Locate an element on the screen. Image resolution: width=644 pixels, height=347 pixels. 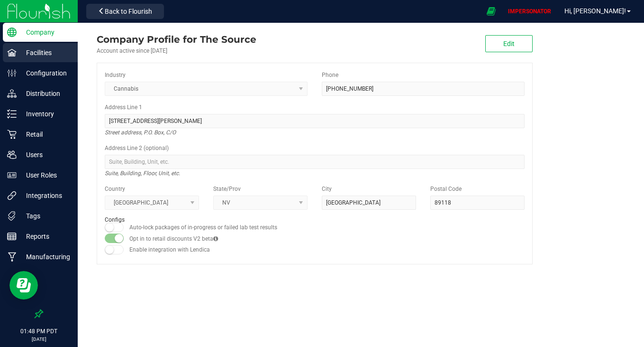
inline-svg: Reports is located at coordinates (12, 236).